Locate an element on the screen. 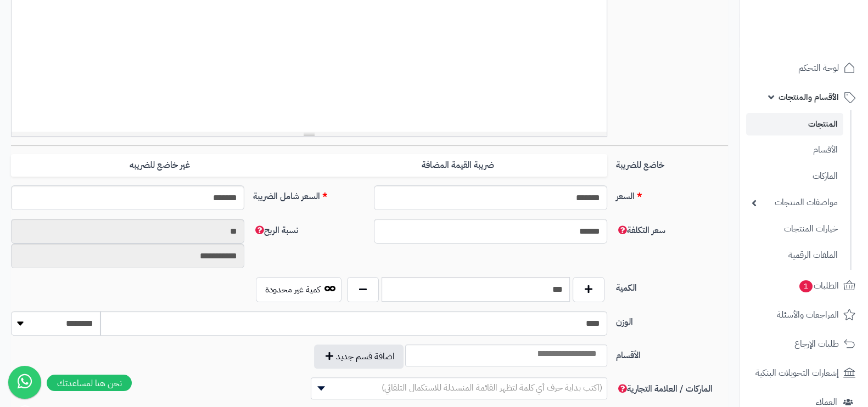 Image resolution: width=868 pixels, height=407 pixels. span: طلبات الإرجاع is located at coordinates (816, 344).